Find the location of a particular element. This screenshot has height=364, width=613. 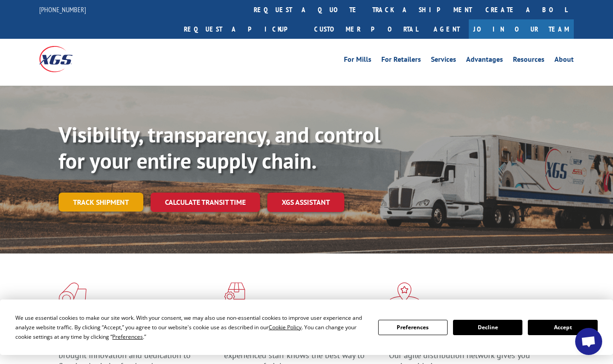

a: Join Our Team is located at coordinates (521, 29).